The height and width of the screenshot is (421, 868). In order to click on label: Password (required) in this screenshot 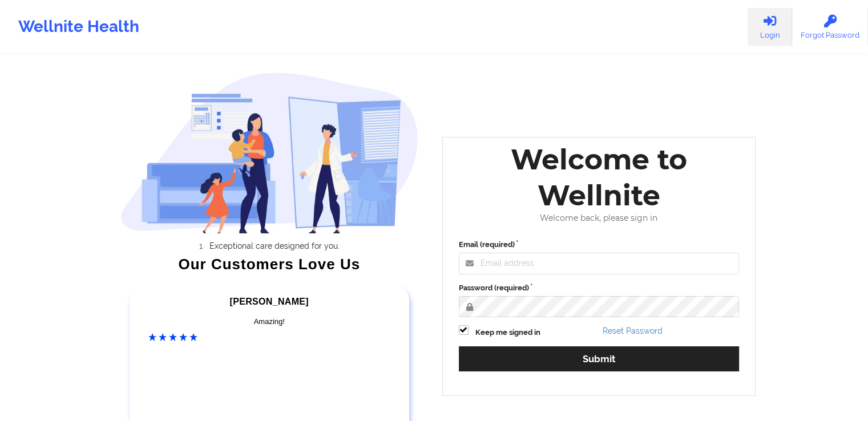, I will do `click(599, 288)`.